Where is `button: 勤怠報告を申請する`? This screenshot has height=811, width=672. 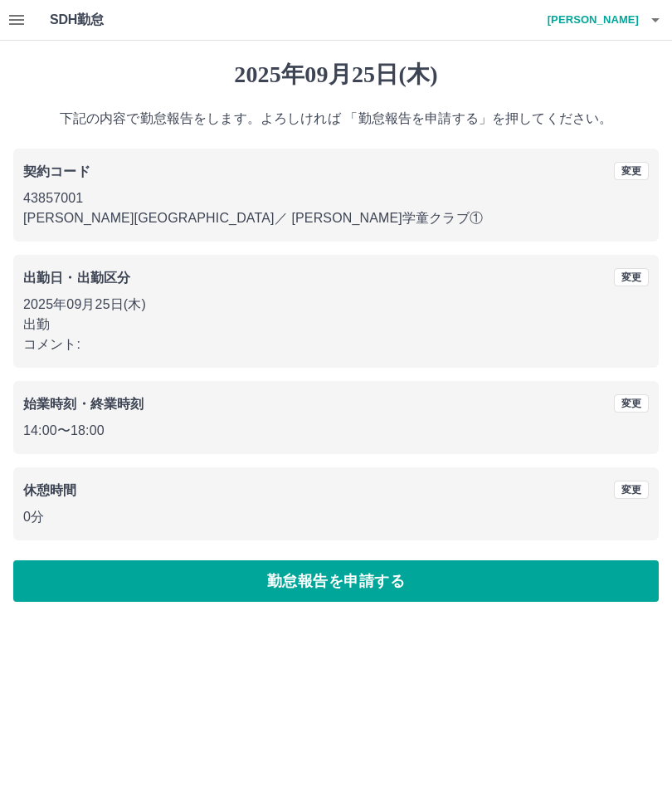 button: 勤怠報告を申請する is located at coordinates (336, 581).